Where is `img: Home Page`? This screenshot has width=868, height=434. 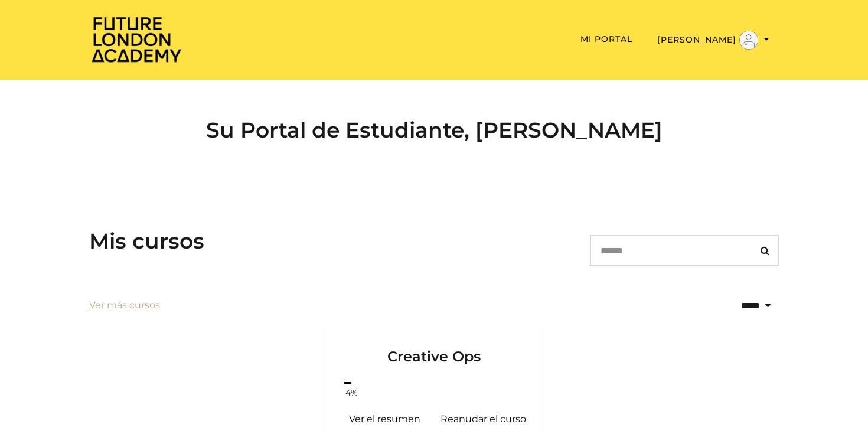 img: Home Page is located at coordinates (136, 39).